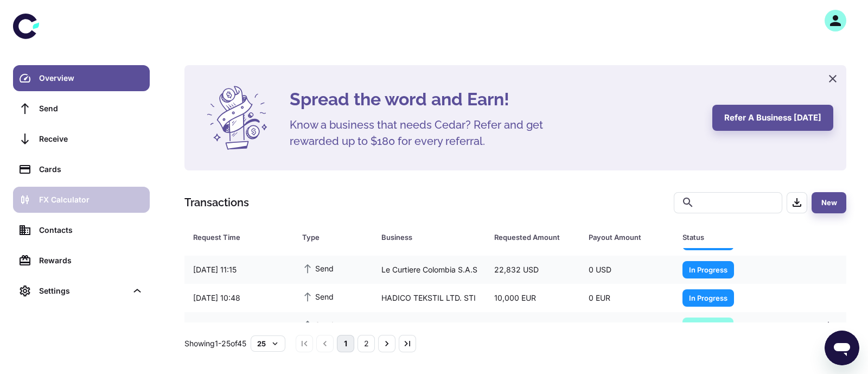  What do you see at coordinates (91, 200) in the screenshot?
I see `div: FX Calculator` at bounding box center [91, 200].